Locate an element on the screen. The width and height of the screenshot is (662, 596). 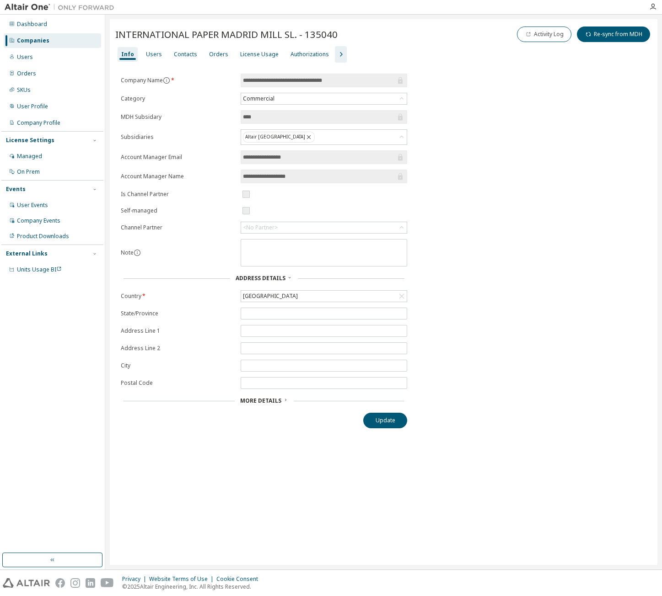
div: SKUs is located at coordinates (24, 90).